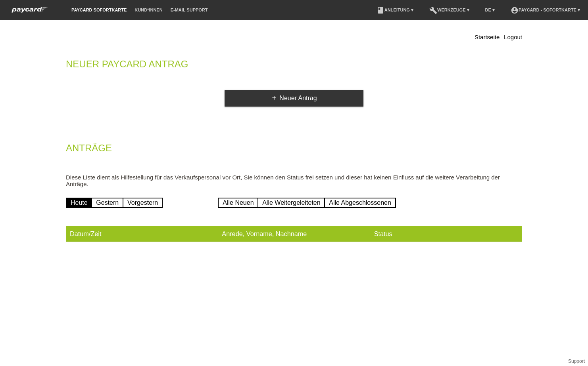 Image resolution: width=588 pixels, height=366 pixels. Describe the element at coordinates (142, 234) in the screenshot. I see `th: Datum/Zeit` at that location.